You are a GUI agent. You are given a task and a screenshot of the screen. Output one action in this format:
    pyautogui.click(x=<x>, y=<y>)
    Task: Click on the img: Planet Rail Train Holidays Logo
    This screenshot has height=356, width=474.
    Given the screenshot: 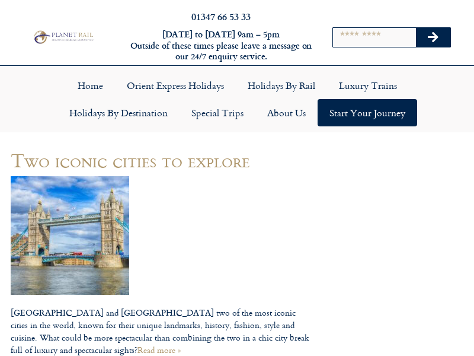 What is the action you would take?
    pyautogui.click(x=63, y=37)
    